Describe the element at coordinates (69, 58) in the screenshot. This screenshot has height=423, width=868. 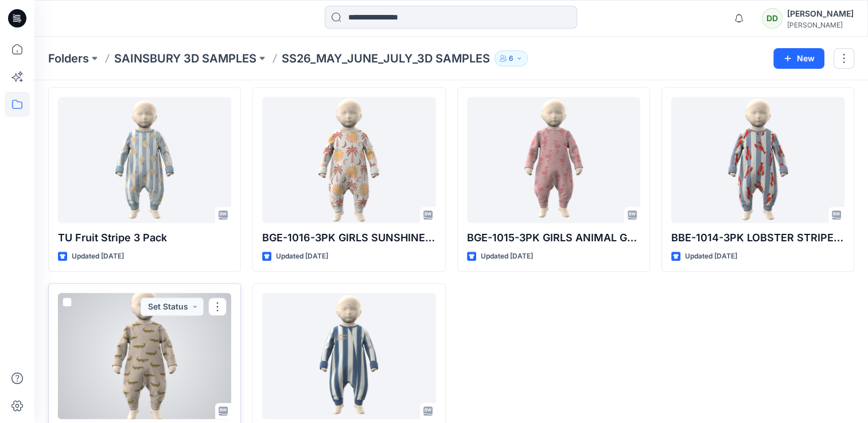
I see `a: Folders` at that location.